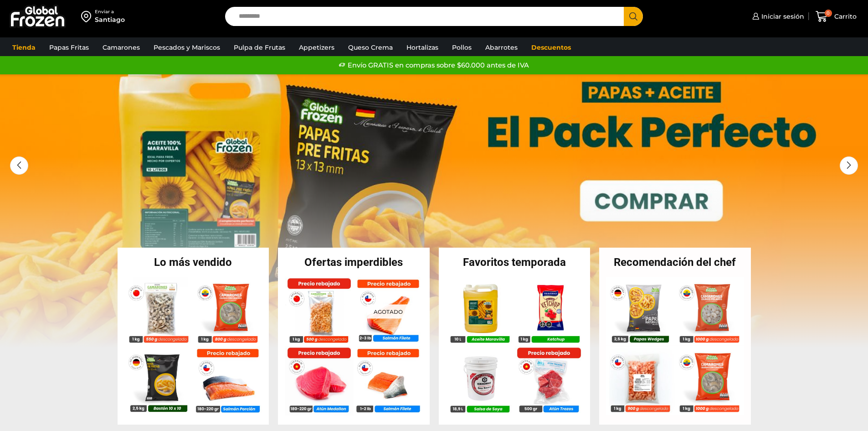 This screenshot has width=868, height=431. What do you see at coordinates (551, 48) in the screenshot?
I see `a: Descuentos` at bounding box center [551, 48].